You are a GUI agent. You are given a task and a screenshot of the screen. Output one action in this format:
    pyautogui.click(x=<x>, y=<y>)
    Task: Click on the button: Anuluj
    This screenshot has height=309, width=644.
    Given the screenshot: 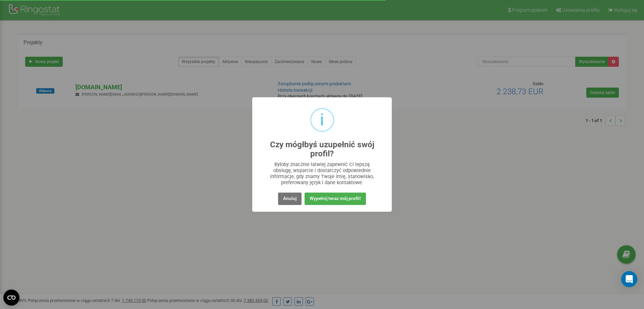 What is the action you would take?
    pyautogui.click(x=290, y=199)
    